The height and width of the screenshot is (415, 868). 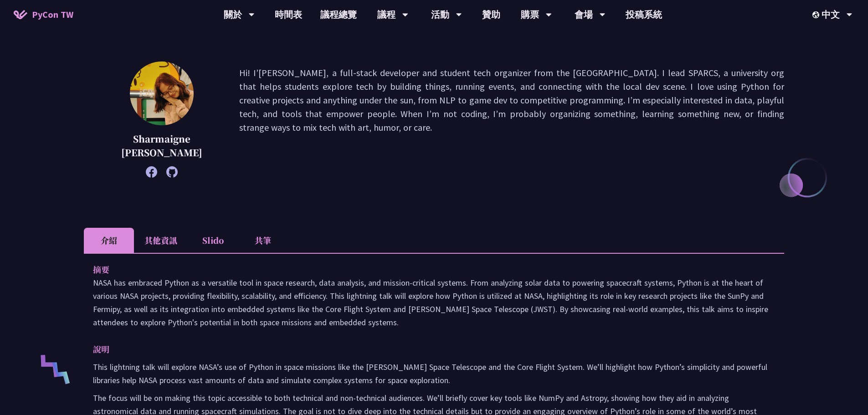 What do you see at coordinates (425, 269) in the screenshot?
I see `p: 摘要` at bounding box center [425, 269].